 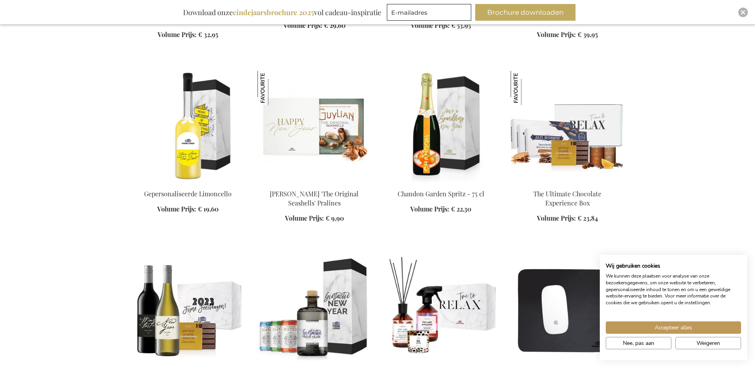 I want to click on span: Accepteer alles, so click(x=673, y=327).